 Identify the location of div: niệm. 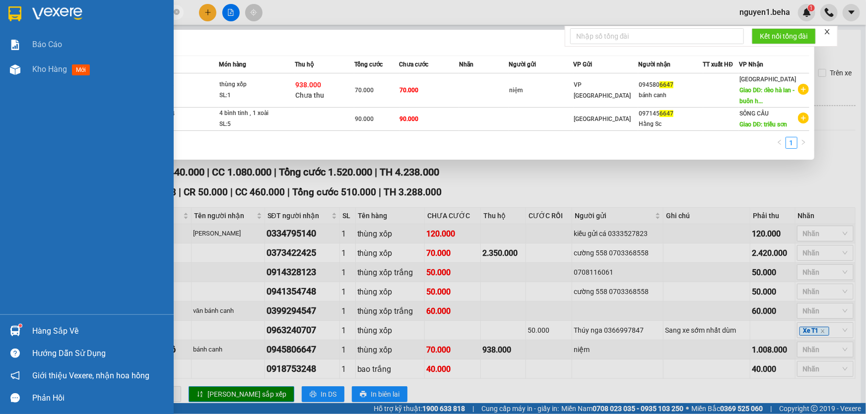
(541, 90).